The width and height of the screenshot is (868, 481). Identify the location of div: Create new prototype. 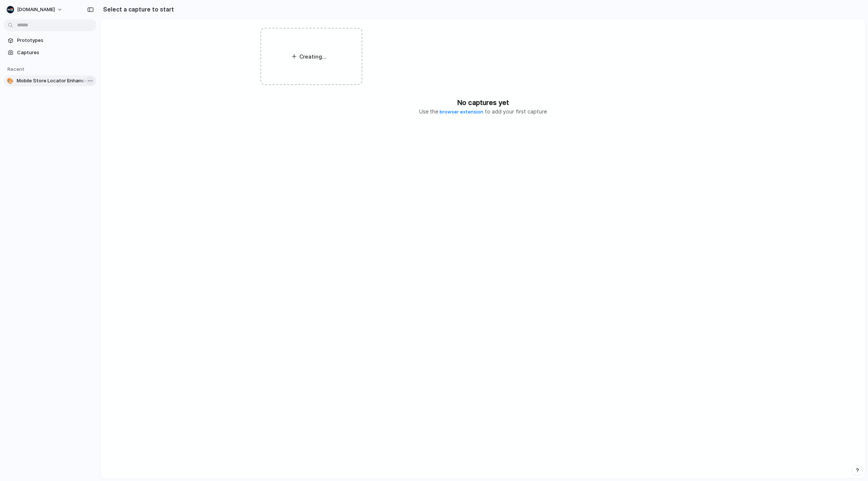
(311, 56).